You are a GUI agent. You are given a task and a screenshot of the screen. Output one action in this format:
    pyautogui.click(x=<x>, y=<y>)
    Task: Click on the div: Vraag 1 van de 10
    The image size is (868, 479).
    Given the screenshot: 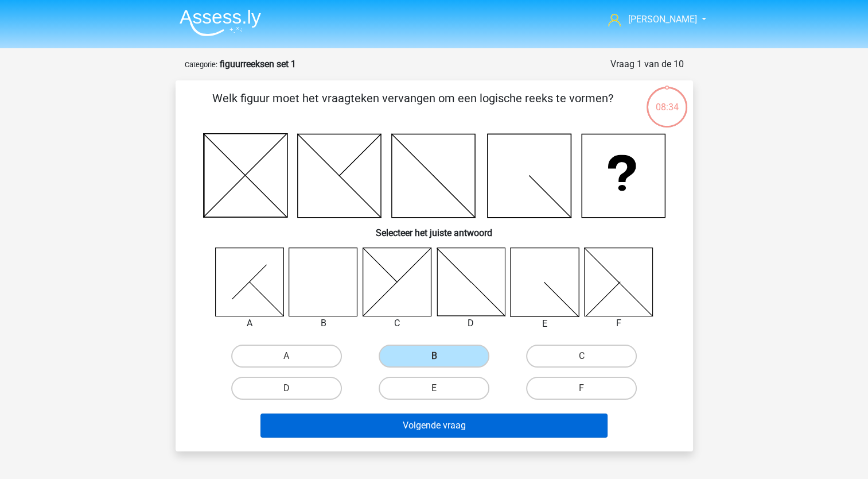 What is the action you would take?
    pyautogui.click(x=647, y=65)
    